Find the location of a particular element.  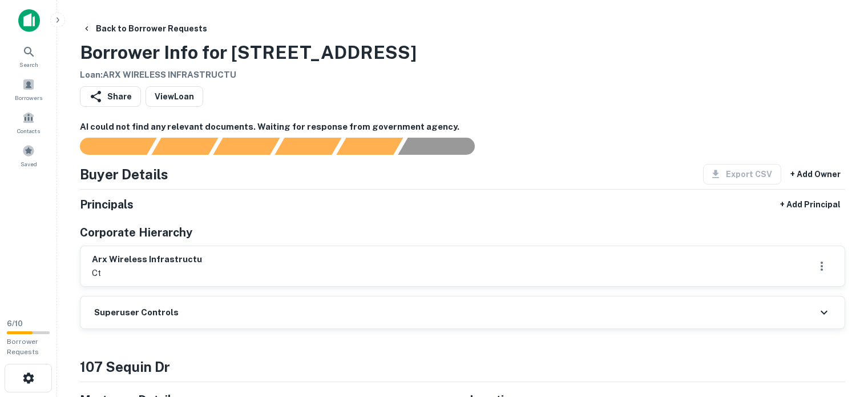

div: Documents found, AI parsing details... is located at coordinates (246, 146).